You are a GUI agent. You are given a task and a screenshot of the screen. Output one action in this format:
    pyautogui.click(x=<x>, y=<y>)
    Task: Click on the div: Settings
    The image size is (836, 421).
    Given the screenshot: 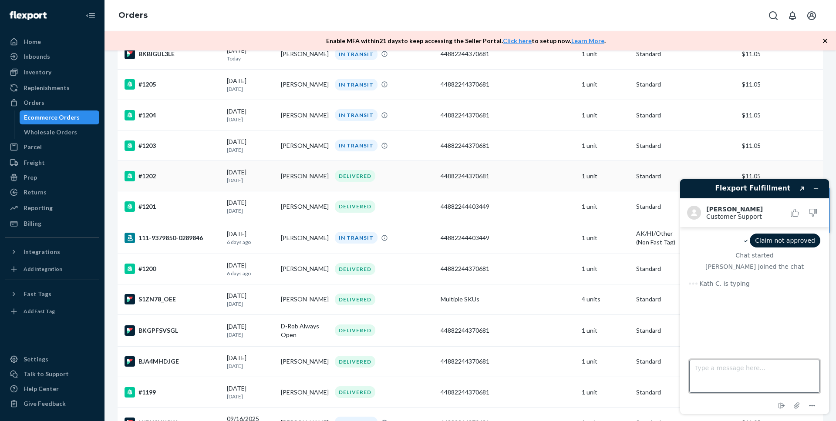 What is the action you would take?
    pyautogui.click(x=36, y=360)
    